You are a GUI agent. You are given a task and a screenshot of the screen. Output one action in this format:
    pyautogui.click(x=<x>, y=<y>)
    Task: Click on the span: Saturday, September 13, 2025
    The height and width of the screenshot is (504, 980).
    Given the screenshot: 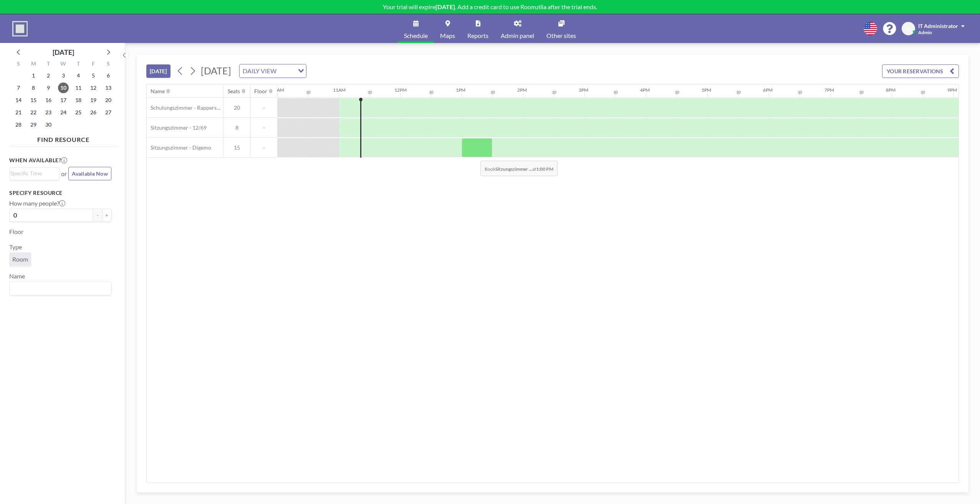 What is the action you would take?
    pyautogui.click(x=109, y=87)
    